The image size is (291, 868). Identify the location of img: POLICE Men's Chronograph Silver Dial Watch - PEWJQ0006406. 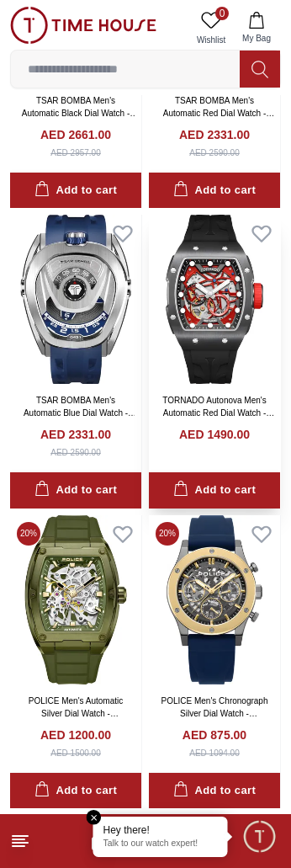
(214, 599).